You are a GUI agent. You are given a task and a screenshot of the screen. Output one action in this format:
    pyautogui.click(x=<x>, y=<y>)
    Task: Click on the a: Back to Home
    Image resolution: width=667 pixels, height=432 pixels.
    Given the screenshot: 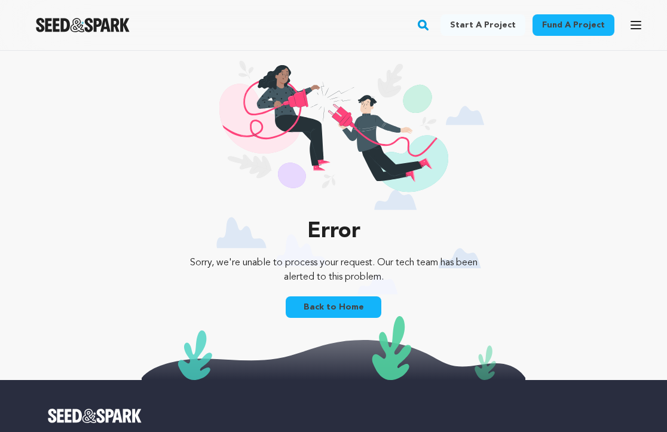 What is the action you would take?
    pyautogui.click(x=334, y=307)
    